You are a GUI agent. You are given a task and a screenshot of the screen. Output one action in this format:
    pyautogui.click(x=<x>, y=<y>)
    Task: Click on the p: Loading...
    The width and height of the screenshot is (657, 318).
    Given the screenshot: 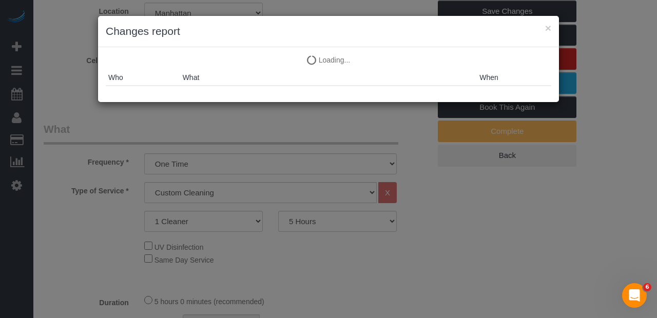 What is the action you would take?
    pyautogui.click(x=328, y=60)
    